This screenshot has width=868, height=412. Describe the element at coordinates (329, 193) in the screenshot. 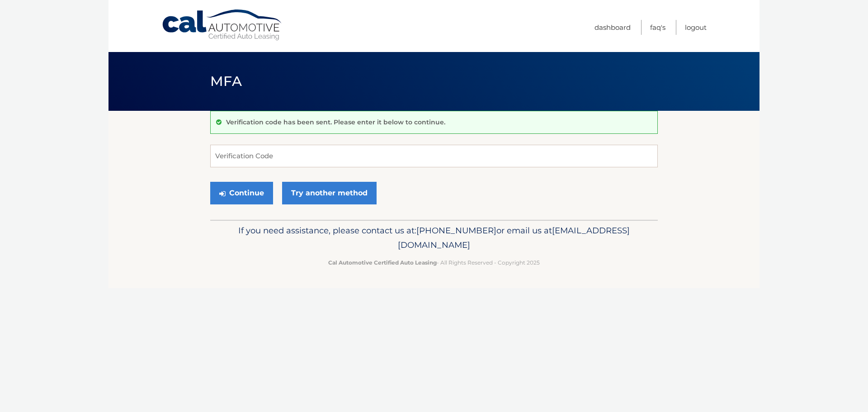

I see `a: Try another method` at that location.